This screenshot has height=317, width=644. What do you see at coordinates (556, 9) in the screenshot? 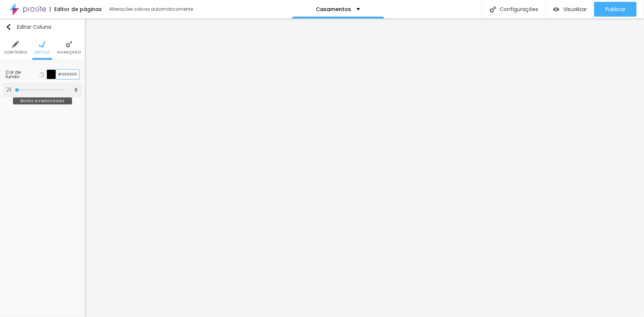
I see `img: view-1.svg` at bounding box center [556, 9].